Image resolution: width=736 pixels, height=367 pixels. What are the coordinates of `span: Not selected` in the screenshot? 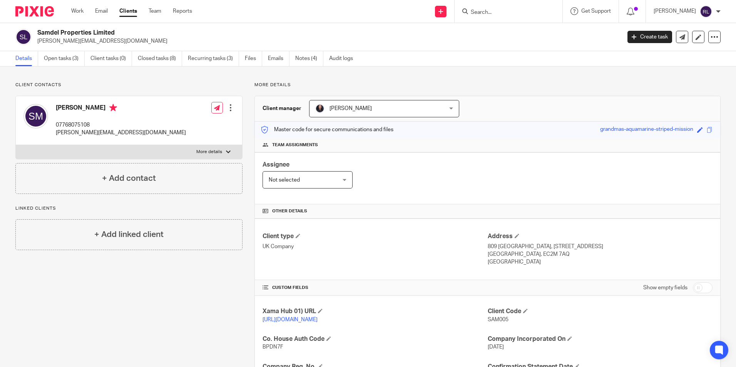 It's located at (284, 180).